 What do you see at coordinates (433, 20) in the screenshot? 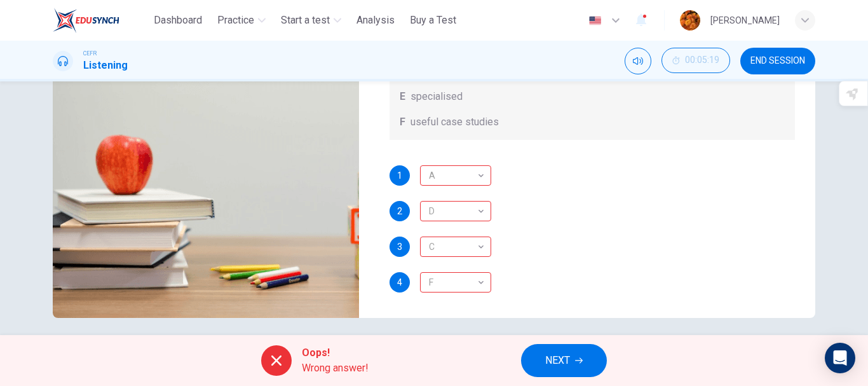
I see `button: Buy a Test` at bounding box center [433, 20].